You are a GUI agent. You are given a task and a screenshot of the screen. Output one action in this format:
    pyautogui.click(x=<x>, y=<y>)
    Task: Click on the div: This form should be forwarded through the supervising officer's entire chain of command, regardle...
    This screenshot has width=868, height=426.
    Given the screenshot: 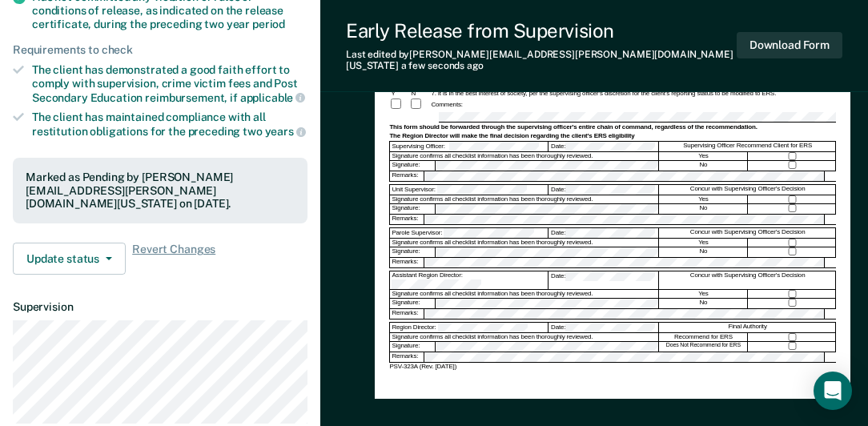 What is the action you would take?
    pyautogui.click(x=613, y=127)
    